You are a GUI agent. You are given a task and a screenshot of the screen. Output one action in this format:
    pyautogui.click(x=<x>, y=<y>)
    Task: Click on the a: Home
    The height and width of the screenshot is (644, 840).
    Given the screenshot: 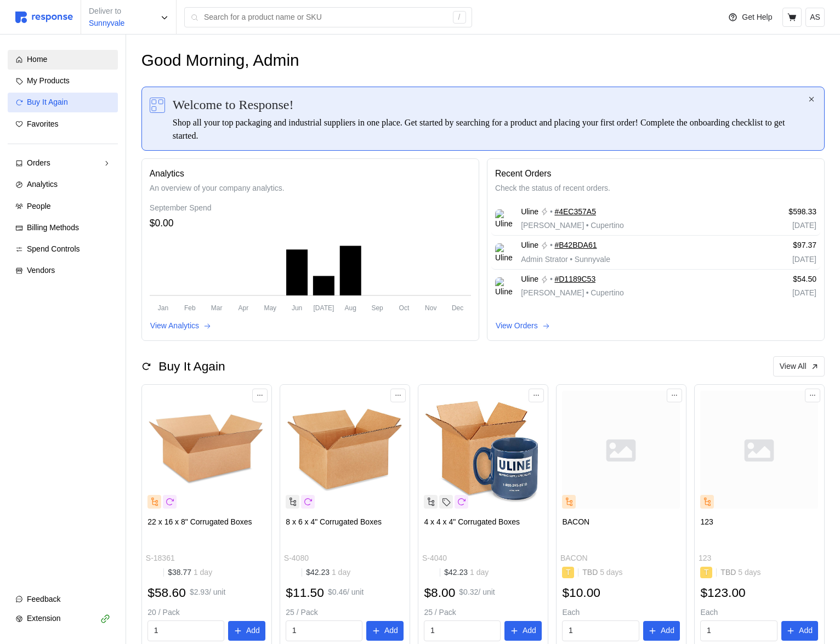 What is the action you would take?
    pyautogui.click(x=63, y=60)
    